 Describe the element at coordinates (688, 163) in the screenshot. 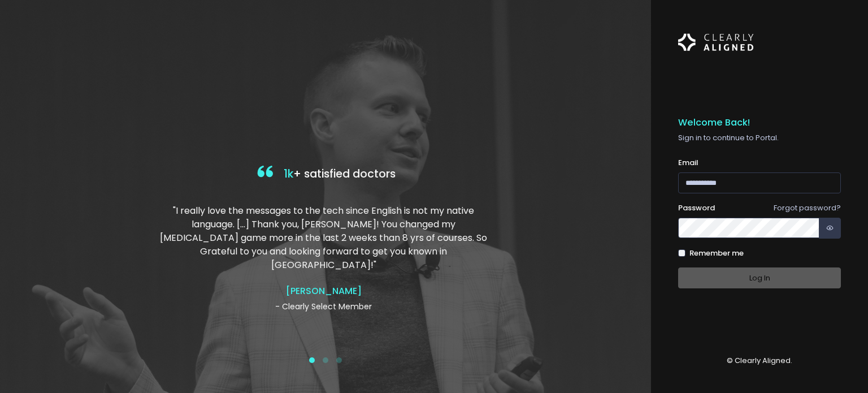

I see `label: Email` at that location.